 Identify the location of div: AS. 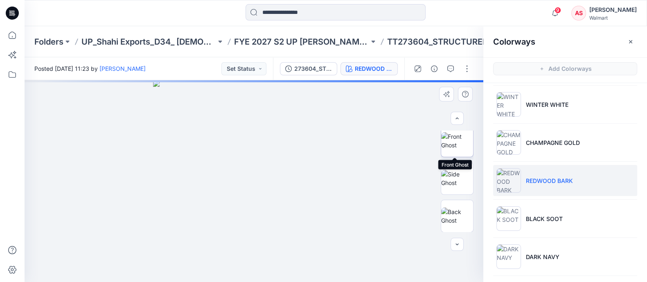
(579, 13).